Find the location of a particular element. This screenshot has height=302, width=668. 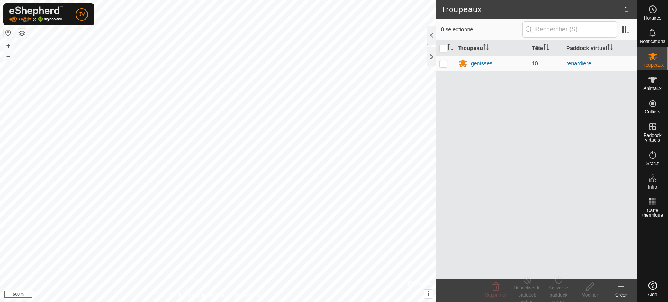

button: i is located at coordinates (428, 294).